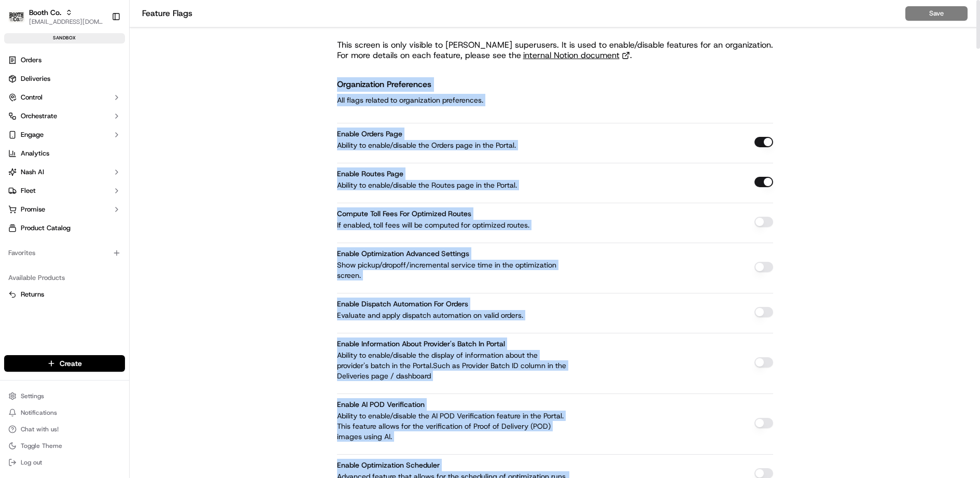  I want to click on button: Booth Co., so click(45, 12).